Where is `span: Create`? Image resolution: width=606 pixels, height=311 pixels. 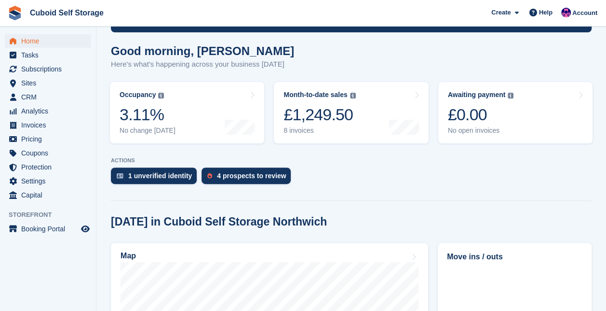 span: Create is located at coordinates (501, 13).